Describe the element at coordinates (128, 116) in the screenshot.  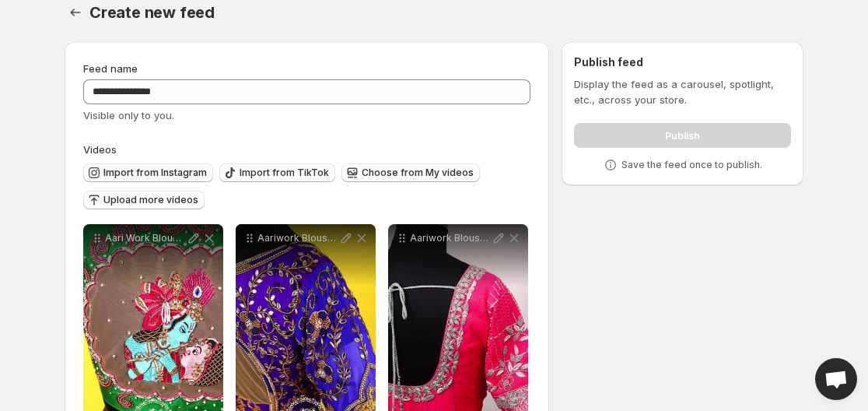
I see `span: Visible only to you.` at that location.